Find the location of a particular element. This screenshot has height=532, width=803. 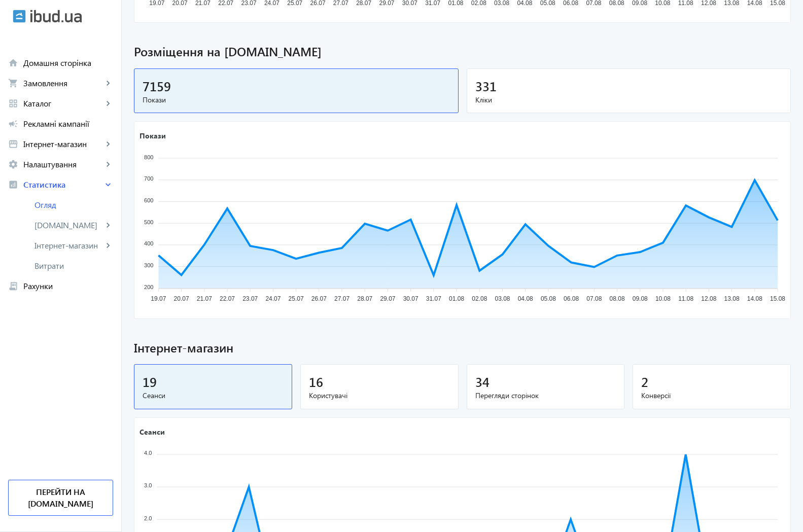

tspan: 06.08 is located at coordinates (571, 299).